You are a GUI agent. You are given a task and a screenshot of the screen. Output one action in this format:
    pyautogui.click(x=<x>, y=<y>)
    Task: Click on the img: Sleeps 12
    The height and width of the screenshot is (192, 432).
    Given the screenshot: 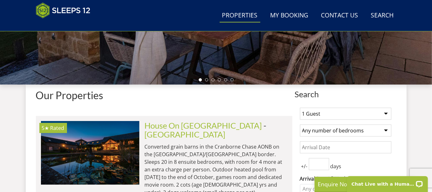 What is the action you would take?
    pyautogui.click(x=63, y=10)
    